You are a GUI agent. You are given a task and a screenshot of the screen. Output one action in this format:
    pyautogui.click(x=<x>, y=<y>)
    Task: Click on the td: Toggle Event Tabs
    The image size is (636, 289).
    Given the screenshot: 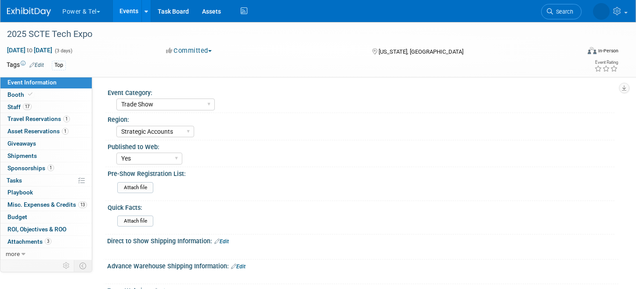 What is the action you would take?
    pyautogui.click(x=83, y=265)
    